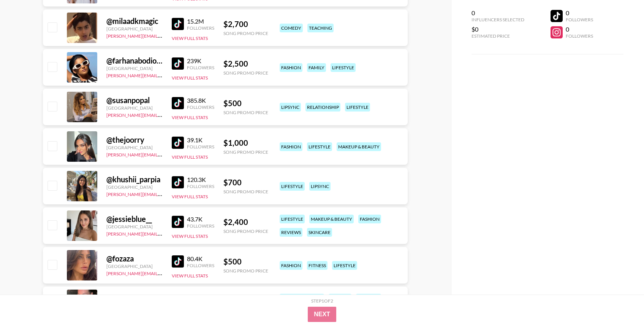 Image resolution: width=644 pixels, height=325 pixels. Describe the element at coordinates (246, 182) in the screenshot. I see `div: $ 700` at that location.